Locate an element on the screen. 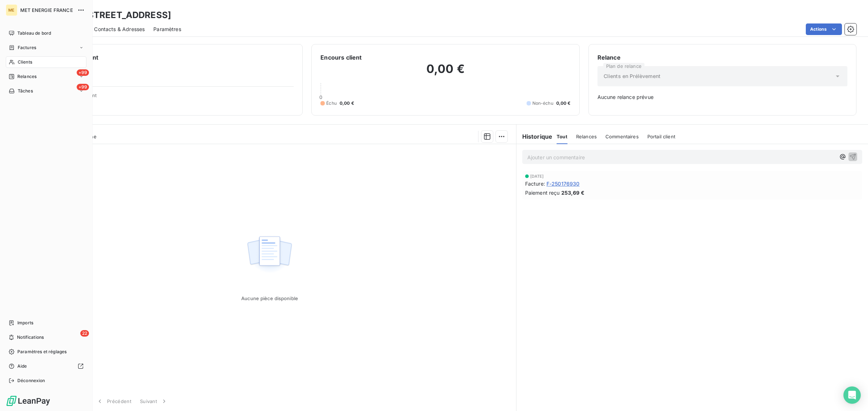 Image resolution: width=868 pixels, height=411 pixels. button: Actions is located at coordinates (825, 29).